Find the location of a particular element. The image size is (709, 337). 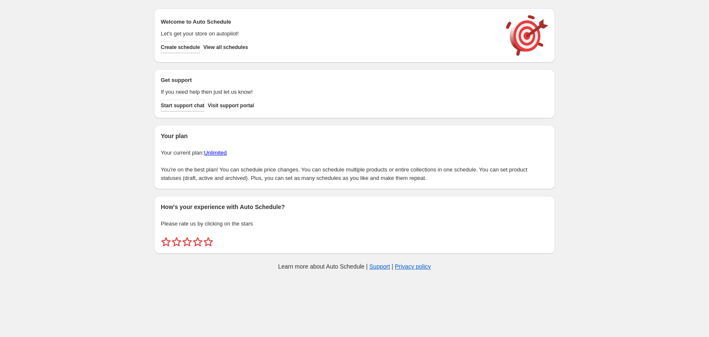

p: Your current plan: is located at coordinates (355, 153).